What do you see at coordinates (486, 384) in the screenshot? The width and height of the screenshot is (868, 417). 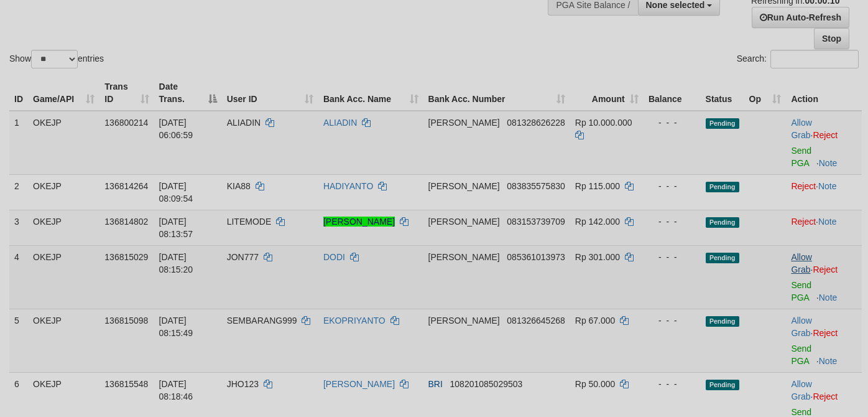 I see `span: Copy 108201085029503 to clipboard` at bounding box center [486, 384].